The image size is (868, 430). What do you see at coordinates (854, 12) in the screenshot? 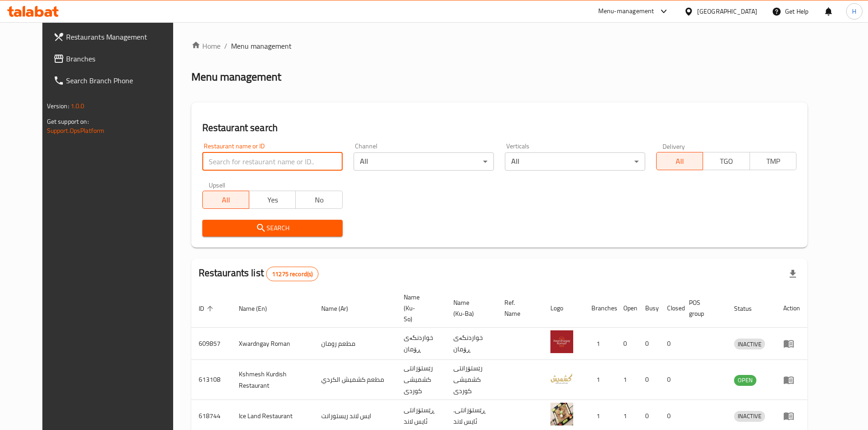
I see `span: H` at bounding box center [854, 12].